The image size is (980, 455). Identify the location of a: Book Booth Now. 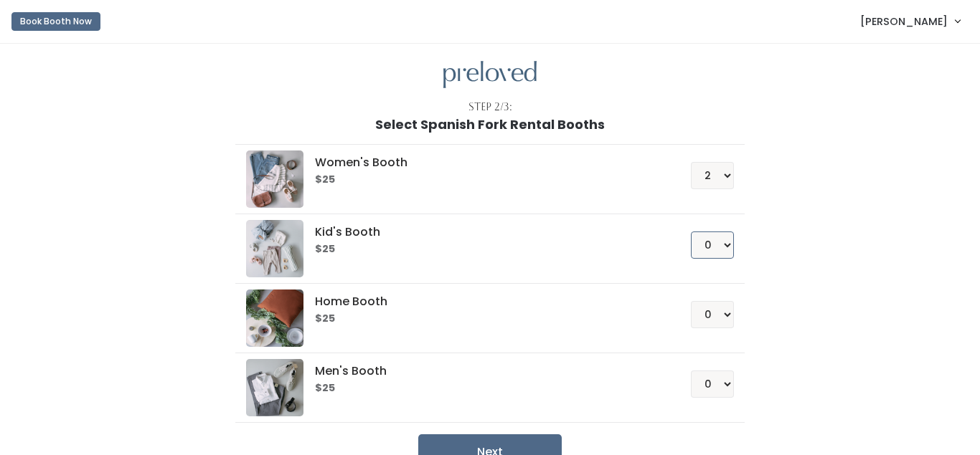
(56, 21).